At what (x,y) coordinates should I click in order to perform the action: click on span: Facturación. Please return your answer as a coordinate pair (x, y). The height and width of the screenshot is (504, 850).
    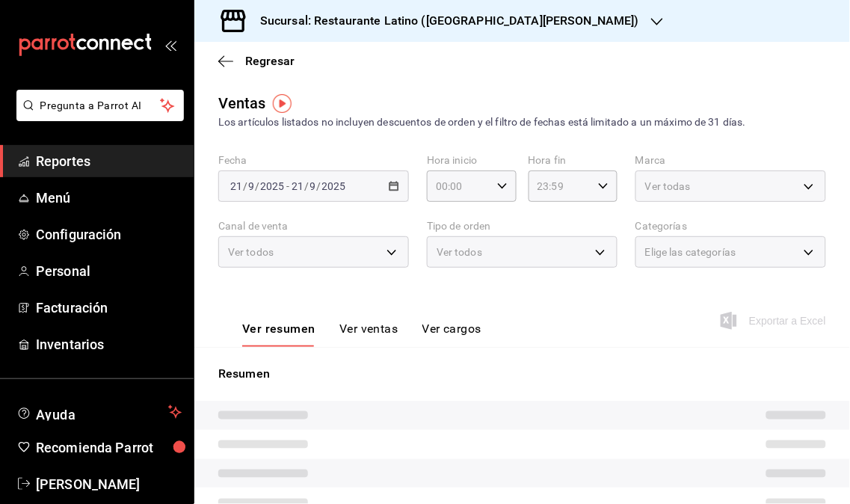
    Looking at the image, I should click on (108, 307).